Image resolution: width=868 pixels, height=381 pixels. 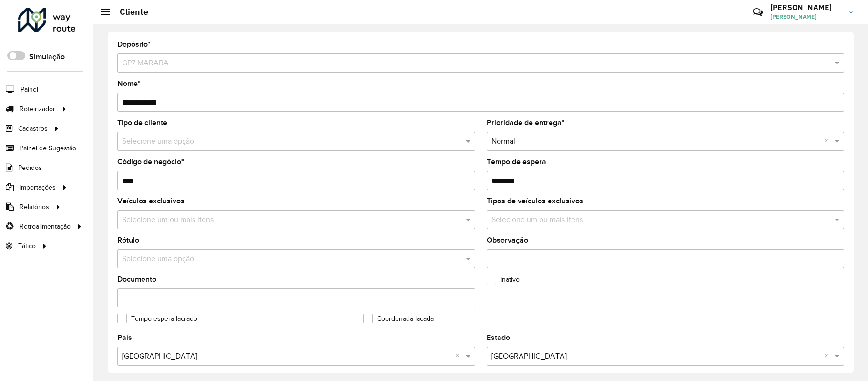 What do you see at coordinates (164, 319) in the screenshot?
I see `font: Tempo espera lacrado` at bounding box center [164, 319].